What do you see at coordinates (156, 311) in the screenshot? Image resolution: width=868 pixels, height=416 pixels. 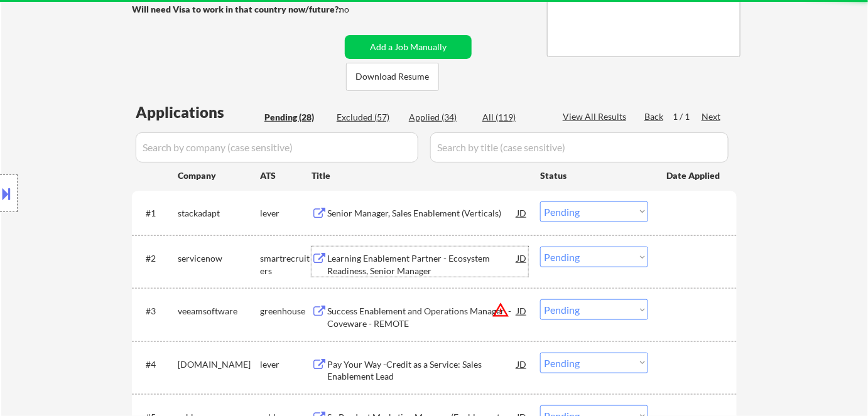 I see `div: #3` at bounding box center [156, 311].